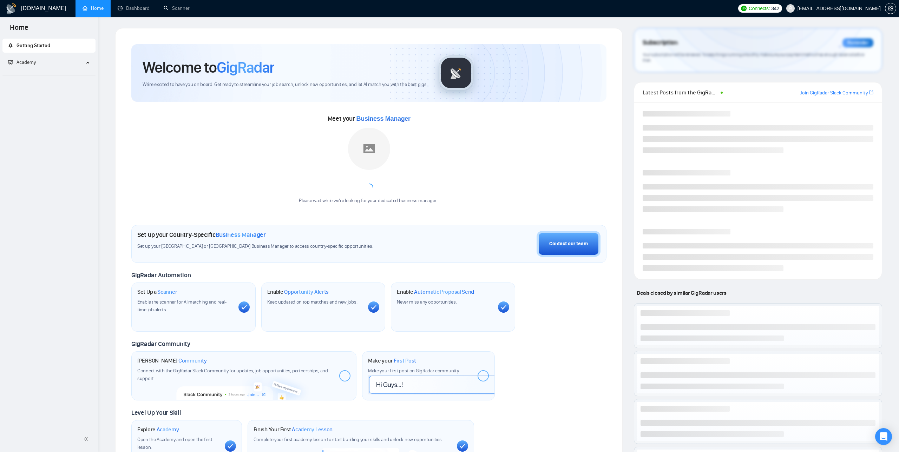  I want to click on img: upwork-logo.png, so click(743, 8).